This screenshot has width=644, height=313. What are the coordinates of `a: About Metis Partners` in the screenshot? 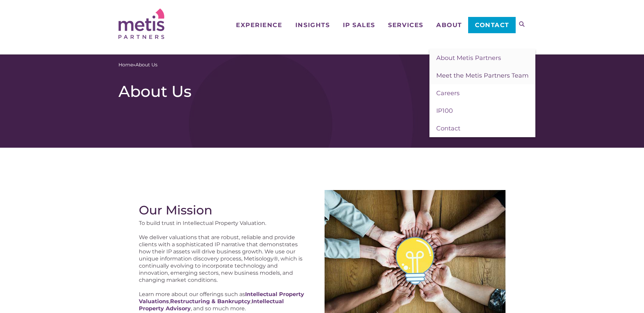 It's located at (482, 58).